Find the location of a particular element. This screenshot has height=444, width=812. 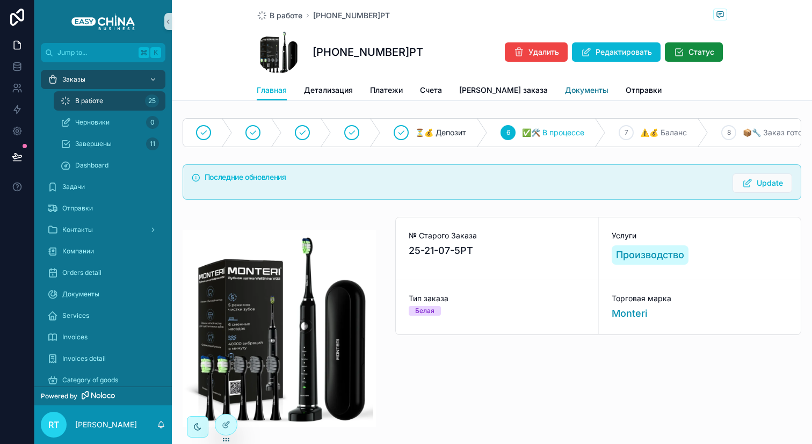

div: Белая is located at coordinates (425, 311).